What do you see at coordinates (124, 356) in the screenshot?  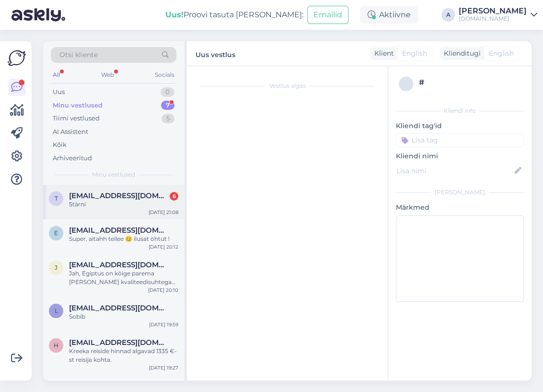 I see `div: Kreeka reiside hinnad algavad 1335 €-st reisija kohta.` at bounding box center [124, 356].